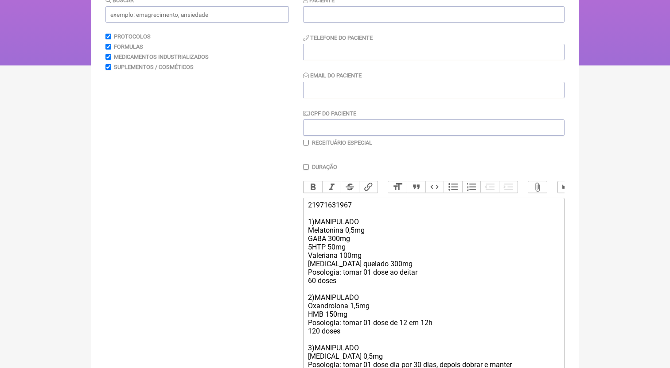  What do you see at coordinates (368, 187) in the screenshot?
I see `button: Link` at bounding box center [368, 187].